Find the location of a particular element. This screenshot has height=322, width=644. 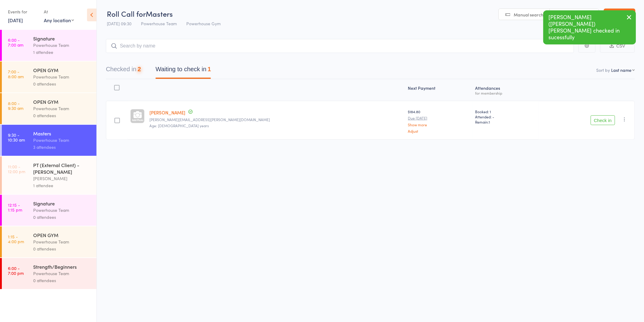

a: 12:15 -1:15 pmSignaturePowerhouse Team0 attendees is located at coordinates (49, 210).